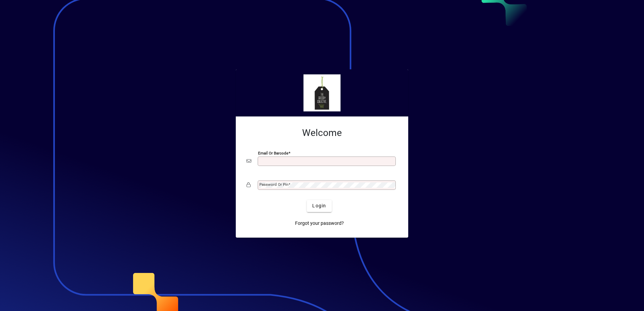 The width and height of the screenshot is (644, 311). Describe the element at coordinates (319, 224) in the screenshot. I see `a: Forgot your password?` at that location.